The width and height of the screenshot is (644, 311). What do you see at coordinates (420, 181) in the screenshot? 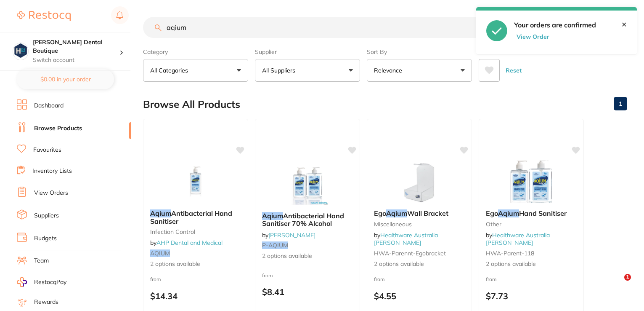
I see `img: Ego Aqium Wall Bracket` at bounding box center [420, 181].